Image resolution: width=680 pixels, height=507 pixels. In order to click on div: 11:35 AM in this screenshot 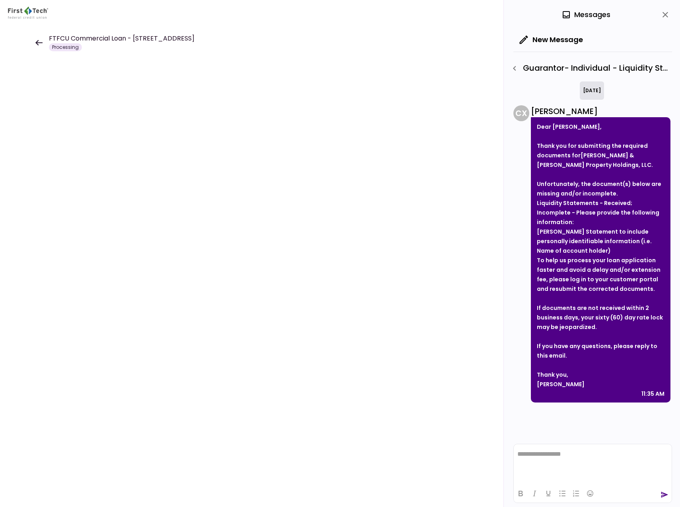, I will do `click(653, 394)`.